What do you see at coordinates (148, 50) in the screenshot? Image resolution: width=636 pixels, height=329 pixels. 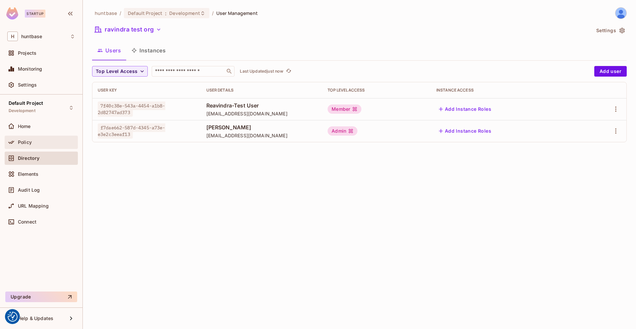 I see `button: Instances` at bounding box center [148, 50].